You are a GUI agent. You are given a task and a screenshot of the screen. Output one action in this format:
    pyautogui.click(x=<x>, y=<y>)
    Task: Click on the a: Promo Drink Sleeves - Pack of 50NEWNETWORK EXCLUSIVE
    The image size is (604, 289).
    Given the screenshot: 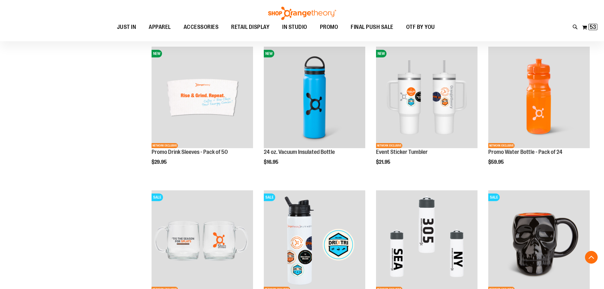 What is the action you would take?
    pyautogui.click(x=202, y=98)
    